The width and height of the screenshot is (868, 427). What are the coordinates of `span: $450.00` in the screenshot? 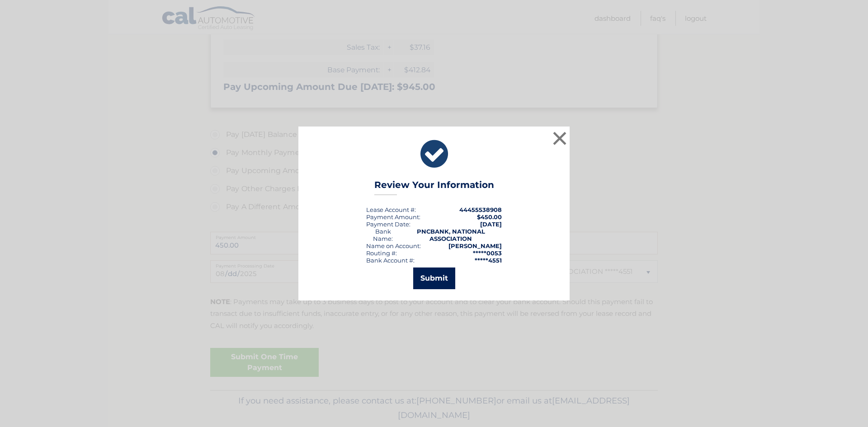 It's located at (489, 217).